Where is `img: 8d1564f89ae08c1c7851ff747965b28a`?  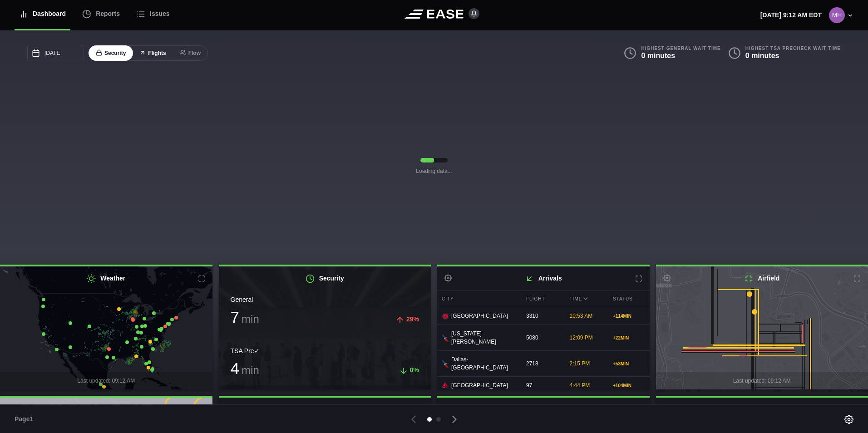 img: 8d1564f89ae08c1c7851ff747965b28a is located at coordinates (837, 15).